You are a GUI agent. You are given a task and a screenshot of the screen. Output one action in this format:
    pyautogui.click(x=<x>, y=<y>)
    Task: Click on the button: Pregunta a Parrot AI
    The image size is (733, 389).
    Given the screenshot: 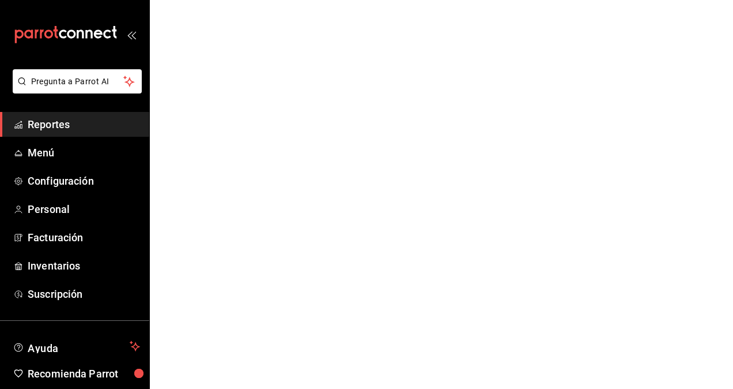 What is the action you would take?
    pyautogui.click(x=77, y=81)
    